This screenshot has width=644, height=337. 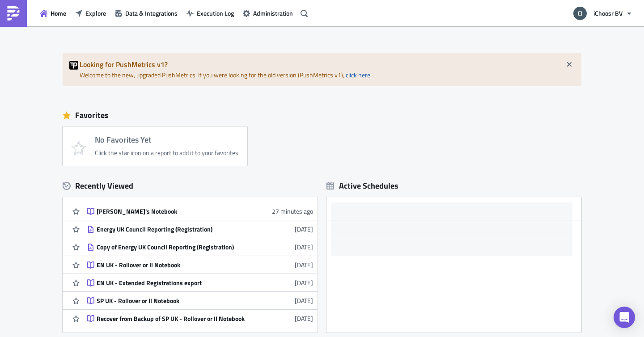 What do you see at coordinates (210, 13) in the screenshot?
I see `a: Execution Log` at bounding box center [210, 13].